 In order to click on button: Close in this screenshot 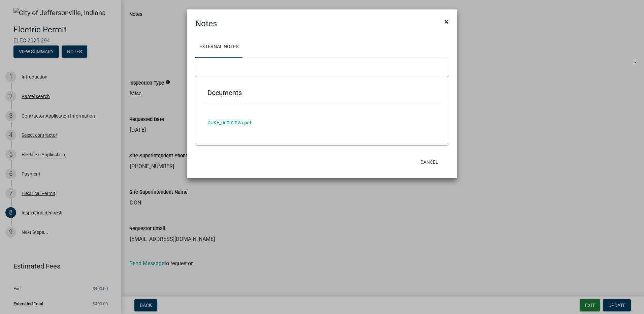, I will do `click(446, 21)`.